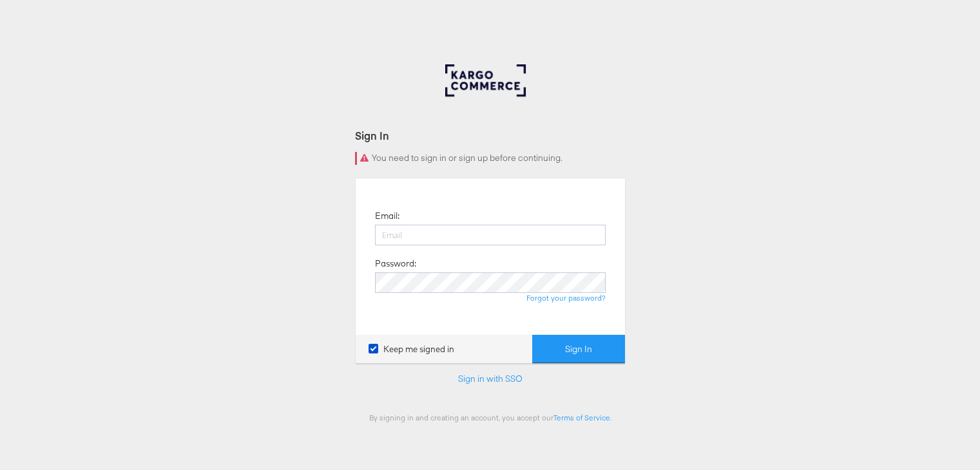 Image resolution: width=980 pixels, height=470 pixels. Describe the element at coordinates (490, 417) in the screenshot. I see `div: By signing in and creating an account, you accept our .` at that location.